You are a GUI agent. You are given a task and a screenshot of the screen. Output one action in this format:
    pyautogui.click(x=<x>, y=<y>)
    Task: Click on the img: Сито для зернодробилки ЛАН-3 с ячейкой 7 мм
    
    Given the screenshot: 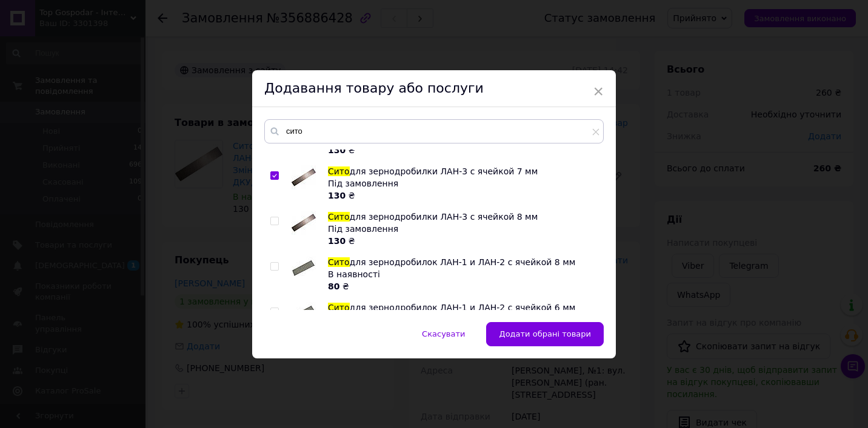 What is the action you would take?
    pyautogui.click(x=303, y=177)
    